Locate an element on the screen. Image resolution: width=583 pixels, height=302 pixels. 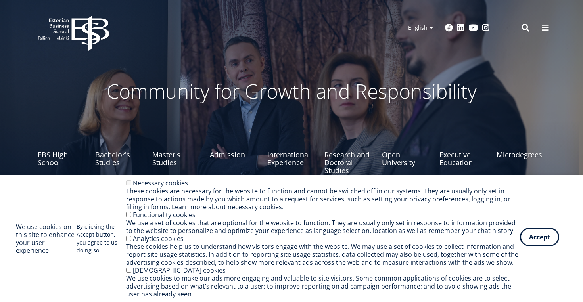
label: Functionality cookies is located at coordinates (164, 215).